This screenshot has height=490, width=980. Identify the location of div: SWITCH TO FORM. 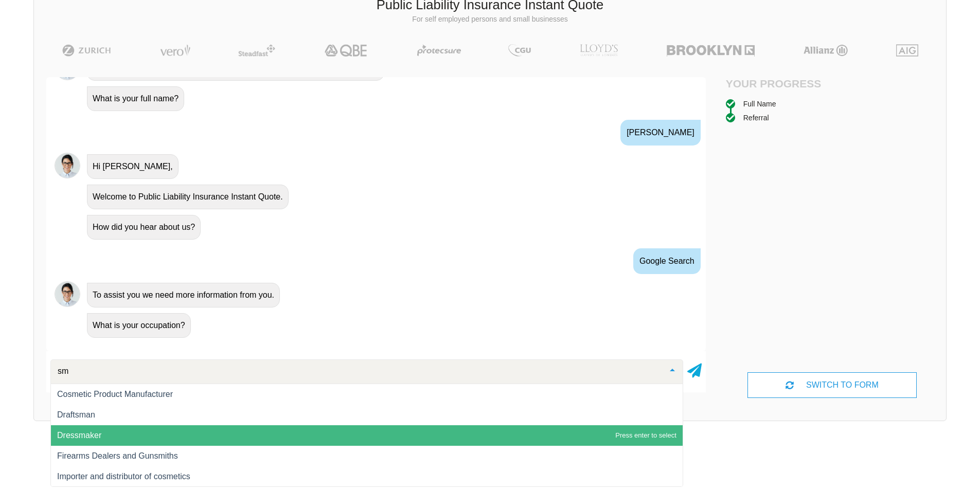
(832, 385).